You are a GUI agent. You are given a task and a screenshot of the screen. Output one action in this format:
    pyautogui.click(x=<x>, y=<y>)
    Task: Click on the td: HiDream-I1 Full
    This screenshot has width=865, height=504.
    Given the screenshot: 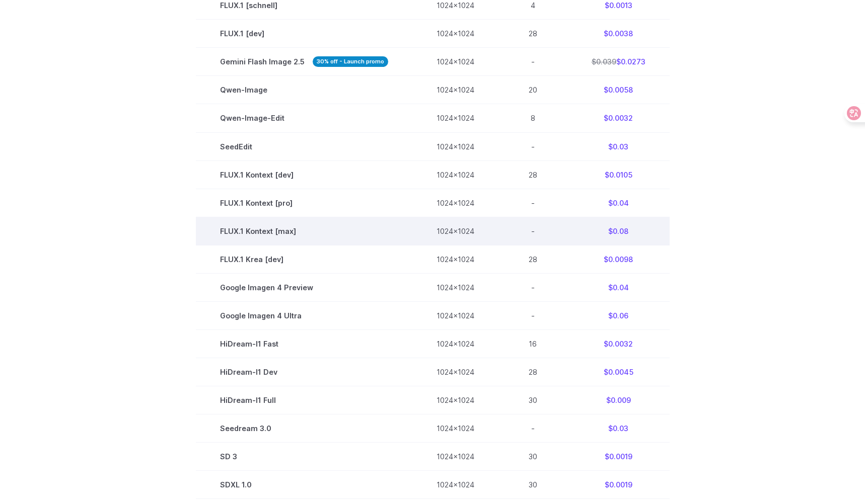 What is the action you would take?
    pyautogui.click(x=304, y=400)
    